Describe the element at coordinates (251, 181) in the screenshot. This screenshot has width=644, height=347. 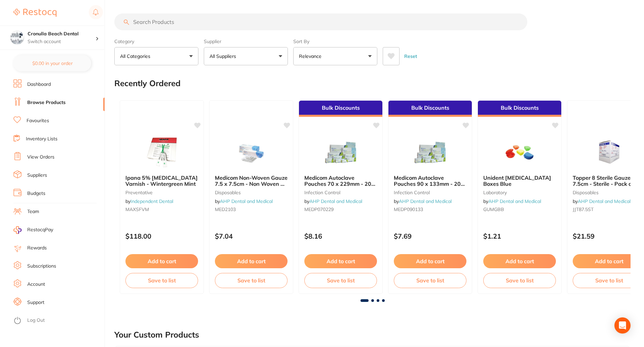
I see `b: Medicom Non-Woven Gauze 7.5 x 7.5cm - Non Woven 4 Ply` at that location.